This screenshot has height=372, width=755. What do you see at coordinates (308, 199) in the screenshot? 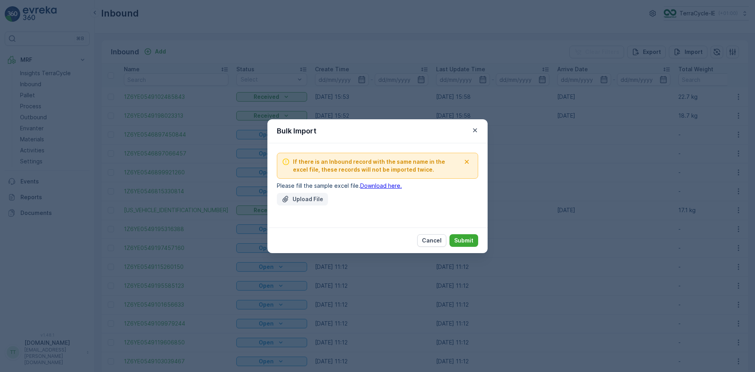
I see `p: Upload File` at bounding box center [308, 199].